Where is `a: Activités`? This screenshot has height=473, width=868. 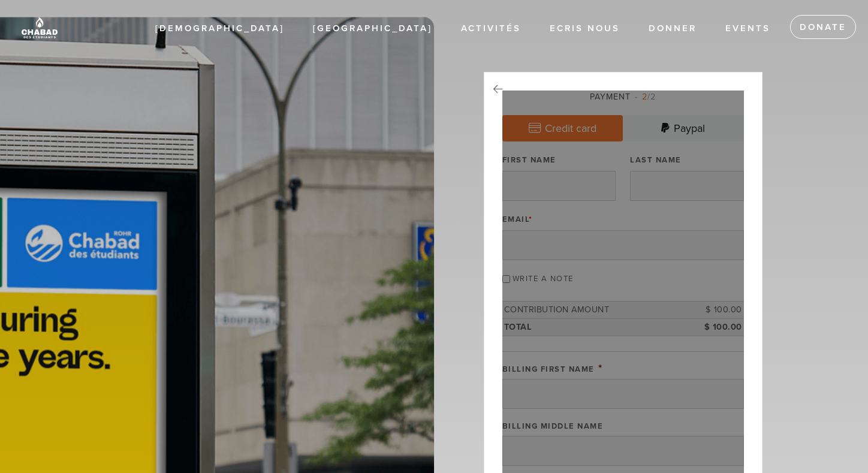
a: Activités is located at coordinates (491, 29).